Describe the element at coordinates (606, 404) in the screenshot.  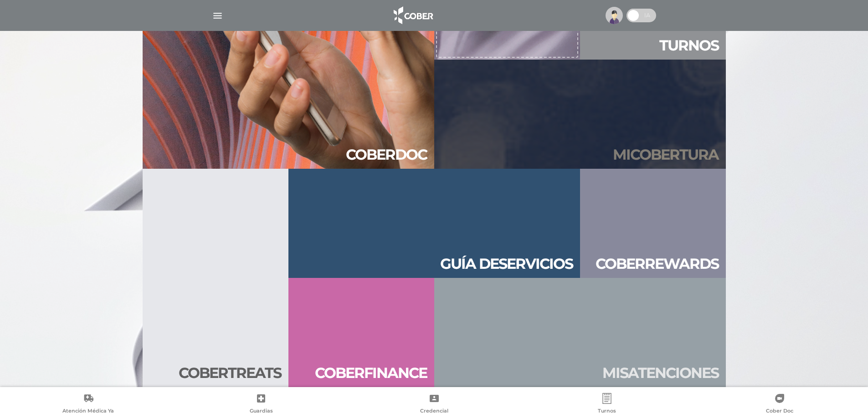
I see `a: Turnos` at that location.